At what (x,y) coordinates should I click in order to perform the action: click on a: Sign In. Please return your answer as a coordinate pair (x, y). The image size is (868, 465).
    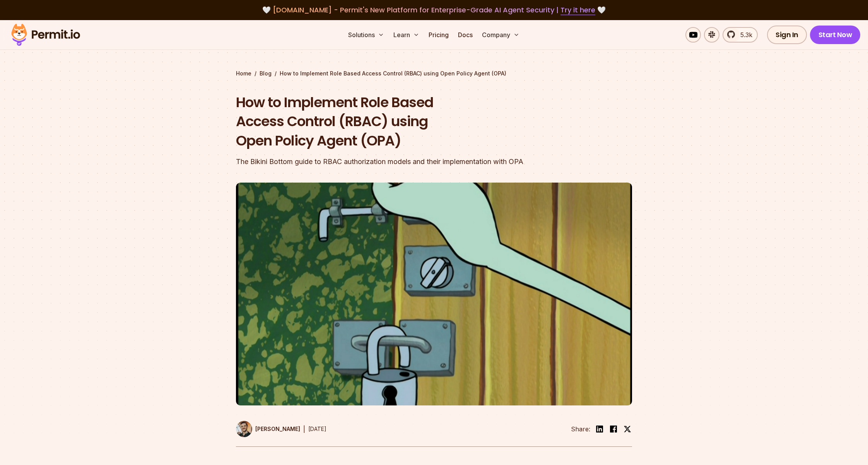
    Looking at the image, I should click on (787, 35).